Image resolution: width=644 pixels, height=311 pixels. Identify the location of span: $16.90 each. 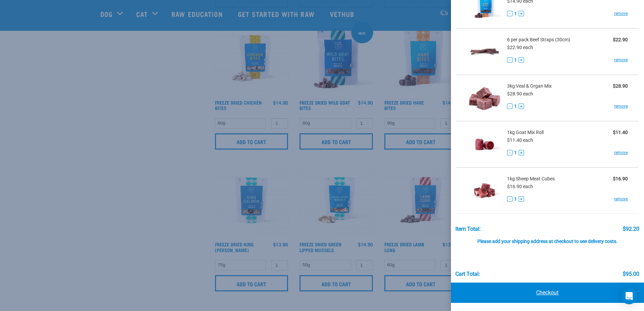
(520, 187).